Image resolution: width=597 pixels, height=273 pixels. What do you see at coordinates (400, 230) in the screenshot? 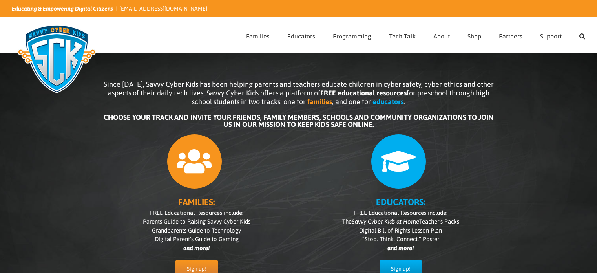
I see `span: Digital Bill of Rights Lesson Plan` at bounding box center [400, 230].